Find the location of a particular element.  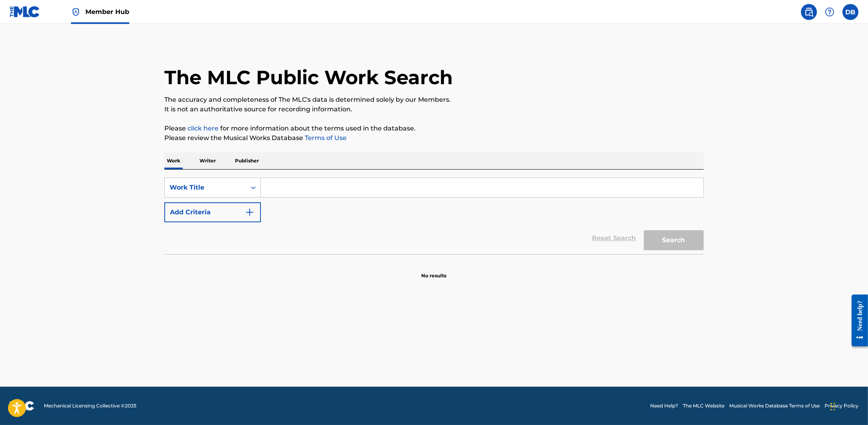

img: 9d2ae6d4665cec9f34b9.svg is located at coordinates (249, 212).